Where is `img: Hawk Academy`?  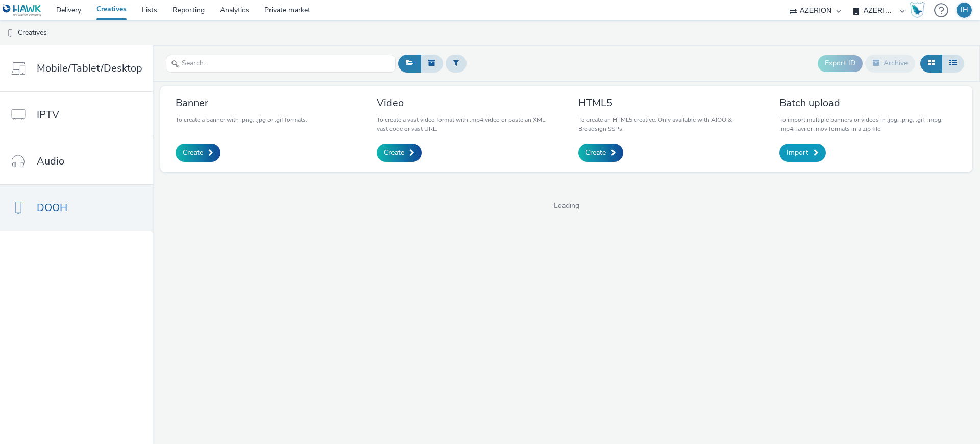
img: Hawk Academy is located at coordinates (917, 10).